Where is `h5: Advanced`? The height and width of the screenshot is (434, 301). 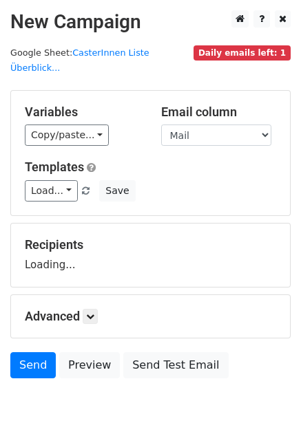
h5: Advanced is located at coordinates (150, 317).